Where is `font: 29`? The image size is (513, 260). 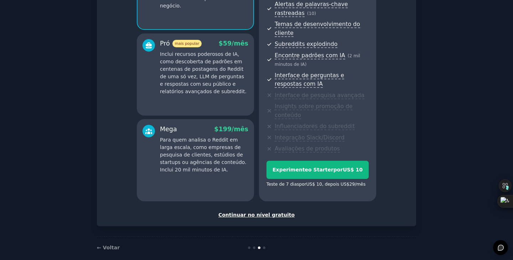
font: 29 is located at coordinates (352, 185).